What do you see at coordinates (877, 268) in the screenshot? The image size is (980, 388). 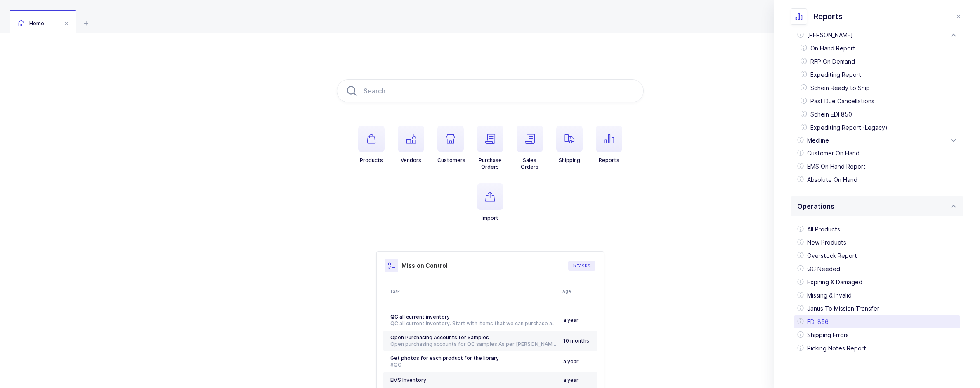 I see `div: QC Needed` at bounding box center [877, 268].